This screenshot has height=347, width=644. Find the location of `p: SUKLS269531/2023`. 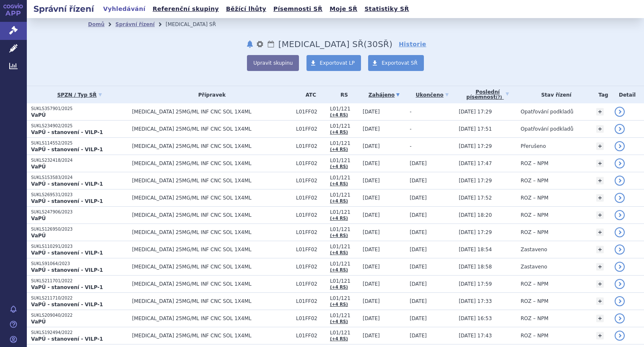

p: SUKLS269531/2023 is located at coordinates (79, 195).